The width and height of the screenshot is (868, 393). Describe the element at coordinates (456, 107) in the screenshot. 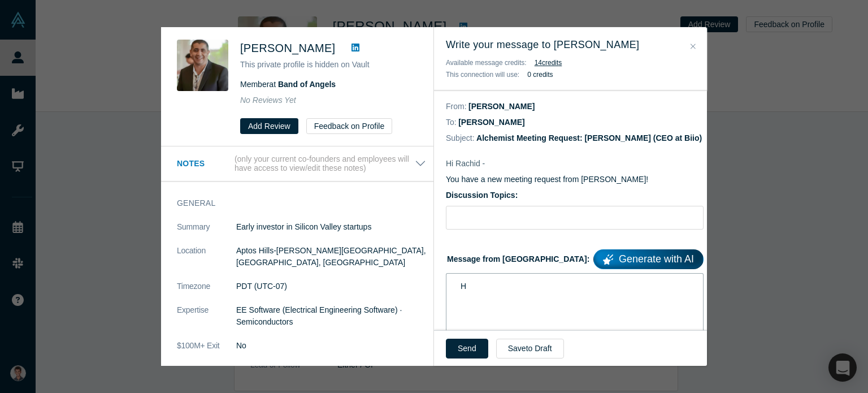

I see `dt: From:` at that location.